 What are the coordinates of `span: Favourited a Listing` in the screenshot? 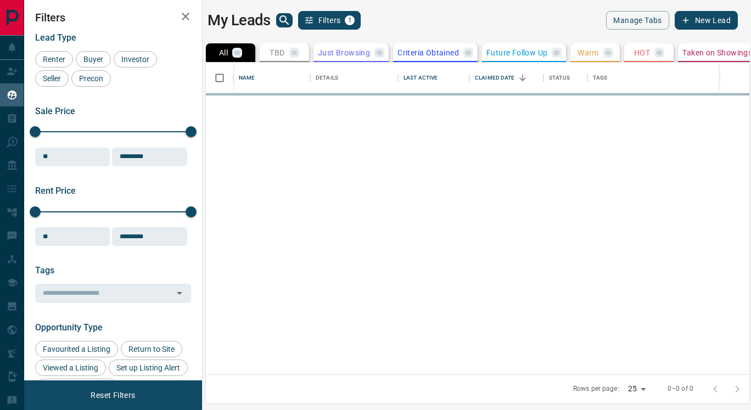 It's located at (76, 349).